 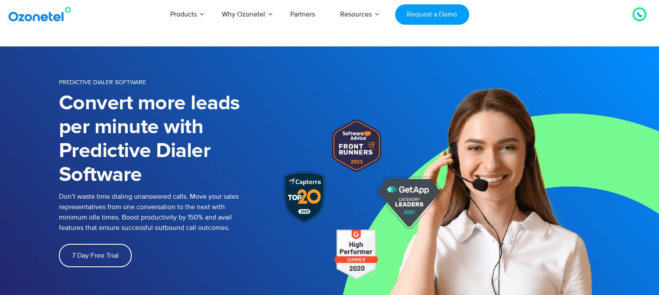 I want to click on h1: Convert more leads per minute with Predictive Dialer Software, so click(x=154, y=139).